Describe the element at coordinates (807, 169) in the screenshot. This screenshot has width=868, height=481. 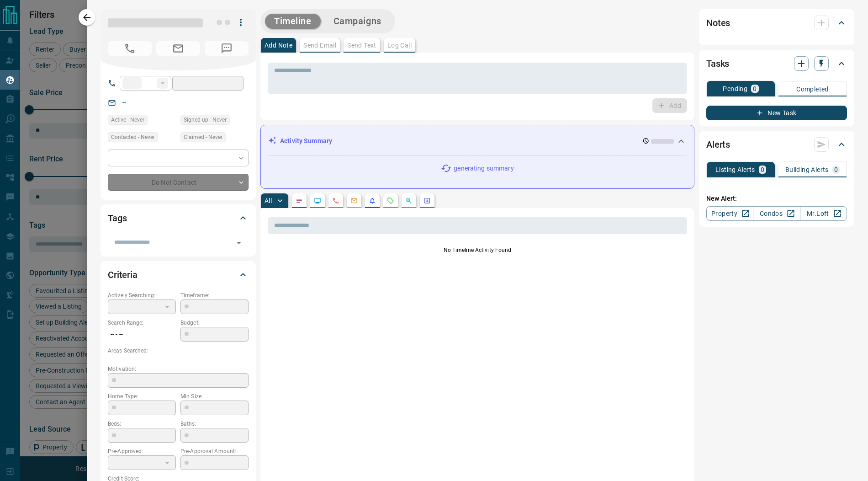
I see `p: Building Alerts` at that location.